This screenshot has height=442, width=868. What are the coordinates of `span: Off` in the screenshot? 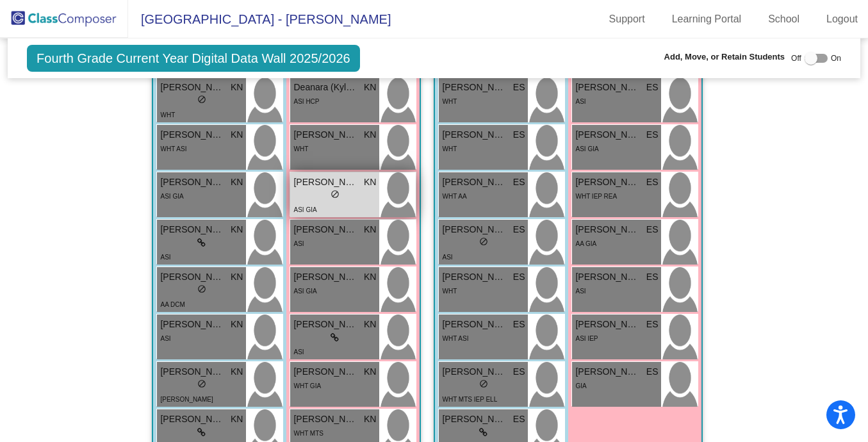 It's located at (796, 58).